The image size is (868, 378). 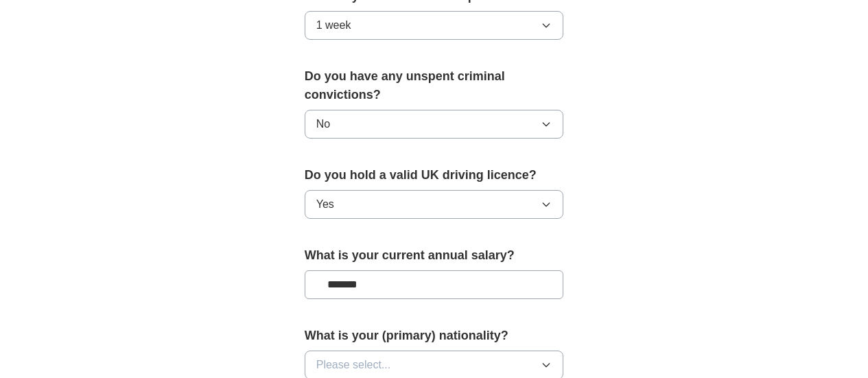 I want to click on span: 1 week, so click(x=334, y=26).